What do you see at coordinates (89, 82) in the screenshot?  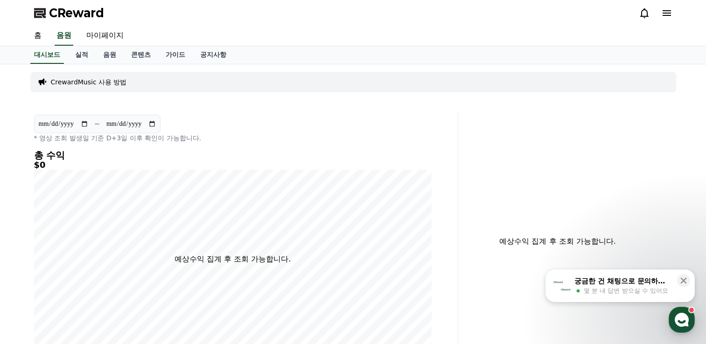 I see `p: CrewardMusic 사용 방법` at bounding box center [89, 82].